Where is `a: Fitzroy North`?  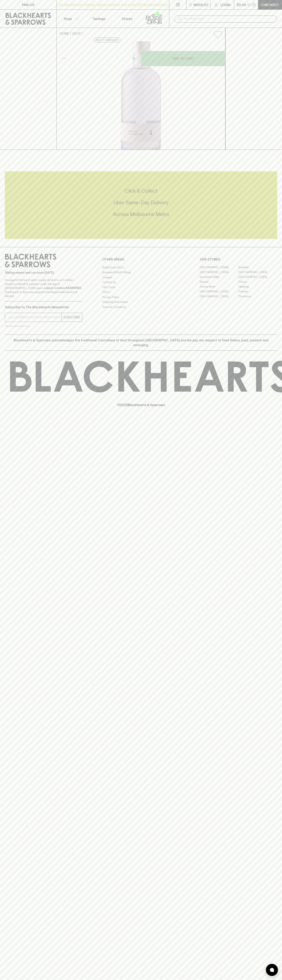
a: Fitzroy North is located at coordinates (219, 286).